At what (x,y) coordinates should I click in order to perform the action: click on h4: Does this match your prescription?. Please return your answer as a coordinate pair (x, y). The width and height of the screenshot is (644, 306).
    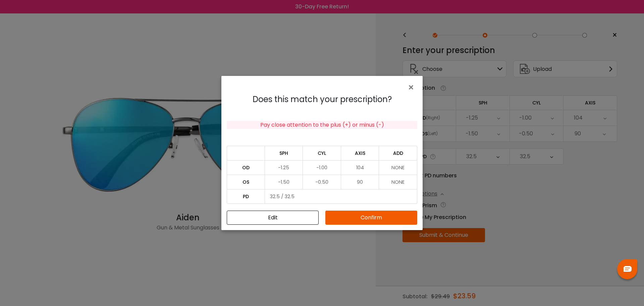
    Looking at the image, I should click on (322, 100).